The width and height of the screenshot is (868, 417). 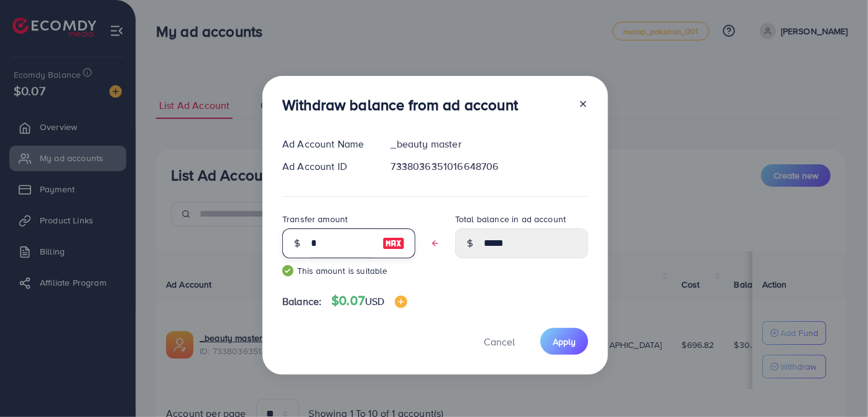 What do you see at coordinates (499, 341) in the screenshot?
I see `button: Cancel` at bounding box center [499, 341].